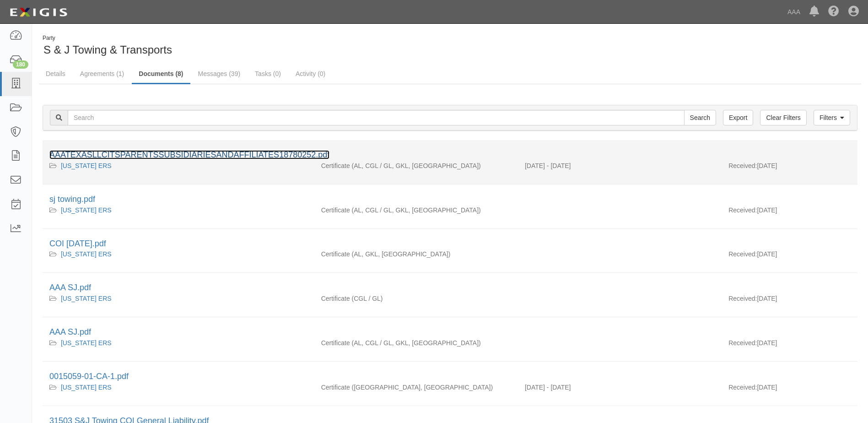 The width and height of the screenshot is (868, 423). Describe the element at coordinates (55, 74) in the screenshot. I see `a: Details` at that location.